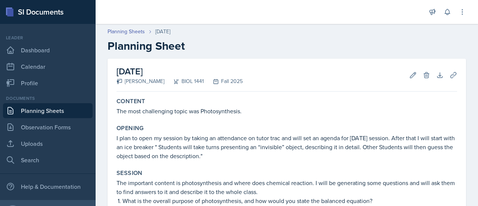 This screenshot has height=206, width=478. I want to click on a: Profile, so click(48, 83).